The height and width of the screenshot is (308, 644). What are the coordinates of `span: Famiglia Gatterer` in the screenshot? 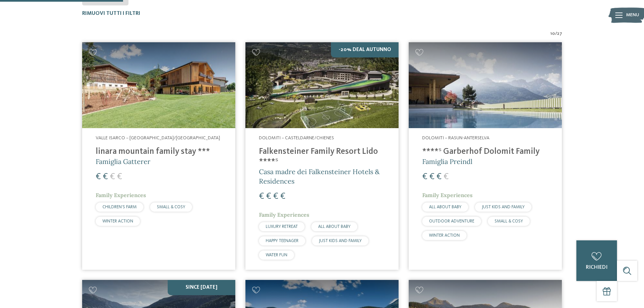 It's located at (123, 161).